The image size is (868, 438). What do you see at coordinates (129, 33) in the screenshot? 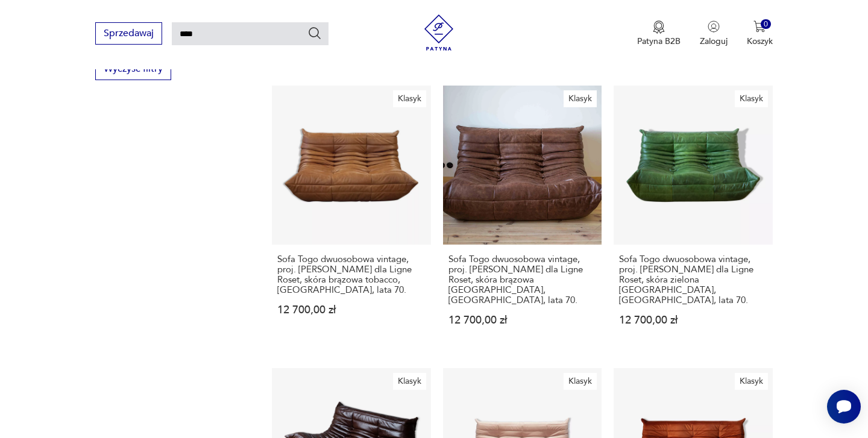
I see `button: Sprzedawaj` at bounding box center [129, 33].